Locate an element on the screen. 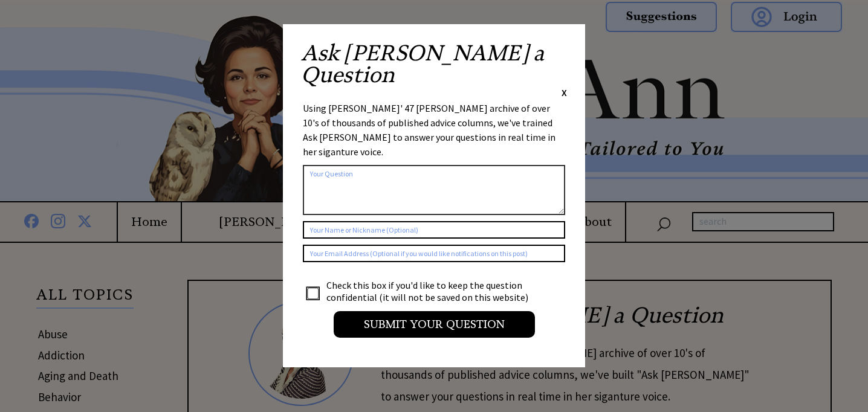 Image resolution: width=868 pixels, height=412 pixels. td: Check this box if you'd like to keep the question confidential (it will not be saved on this webs... is located at coordinates (433, 291).